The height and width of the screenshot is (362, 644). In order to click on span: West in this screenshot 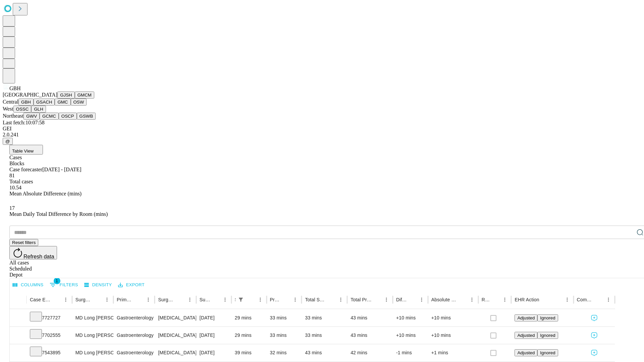, I will do `click(8, 108)`.